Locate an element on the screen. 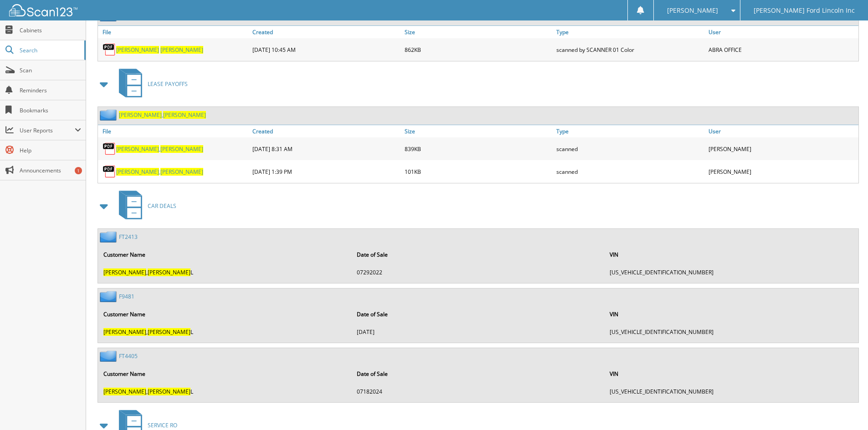  span: Search is located at coordinates (49, 50).